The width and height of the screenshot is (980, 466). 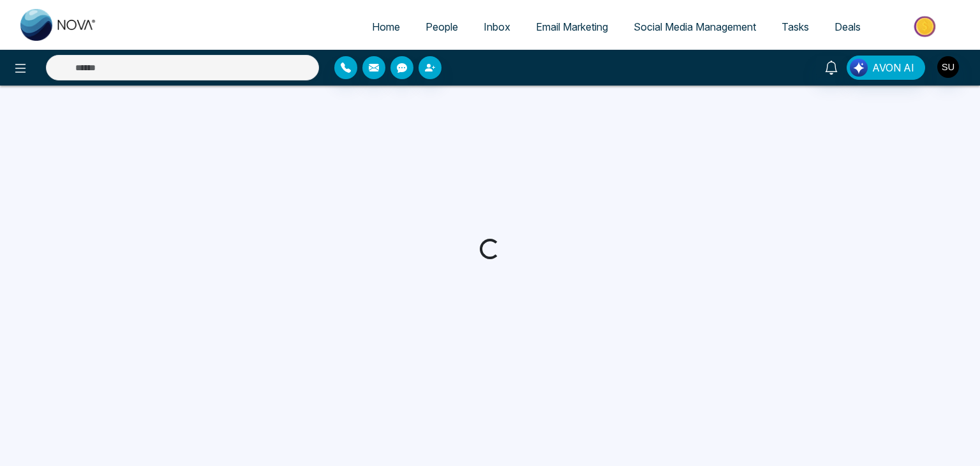 What do you see at coordinates (859, 68) in the screenshot?
I see `img: Lead Flow` at bounding box center [859, 68].